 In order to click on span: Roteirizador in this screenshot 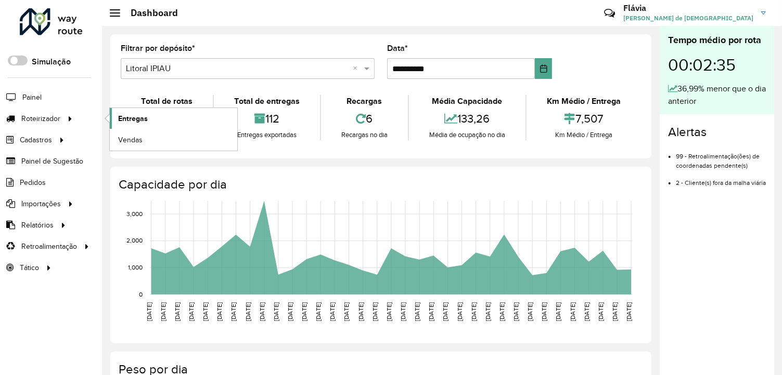, I will do `click(41, 119)`.